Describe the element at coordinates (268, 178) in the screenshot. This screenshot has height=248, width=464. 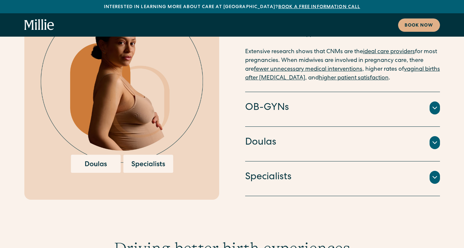
I see `h4: Specialists` at that location.